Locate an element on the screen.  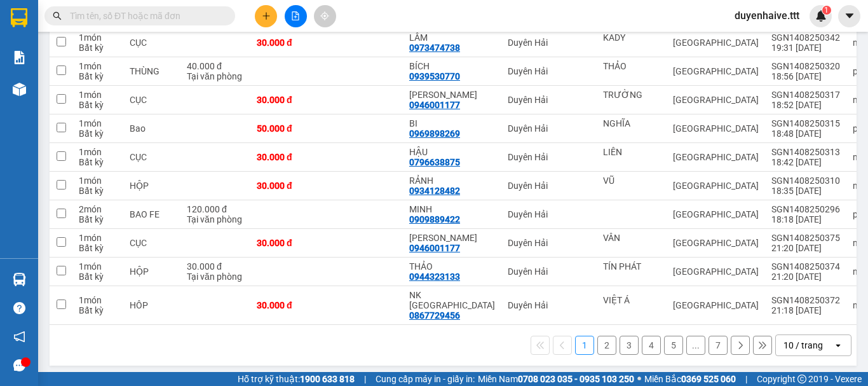
strong: 0369 525 060 is located at coordinates (708, 379).